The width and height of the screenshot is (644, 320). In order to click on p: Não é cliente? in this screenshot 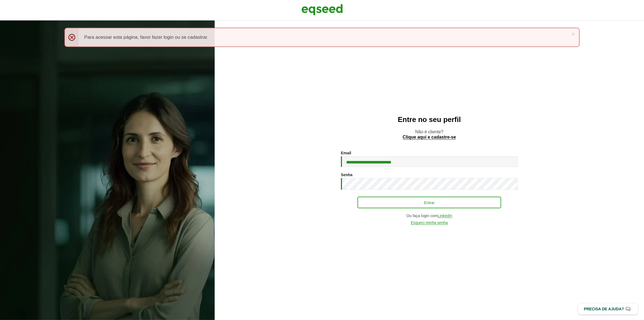, I will do `click(429, 134)`.